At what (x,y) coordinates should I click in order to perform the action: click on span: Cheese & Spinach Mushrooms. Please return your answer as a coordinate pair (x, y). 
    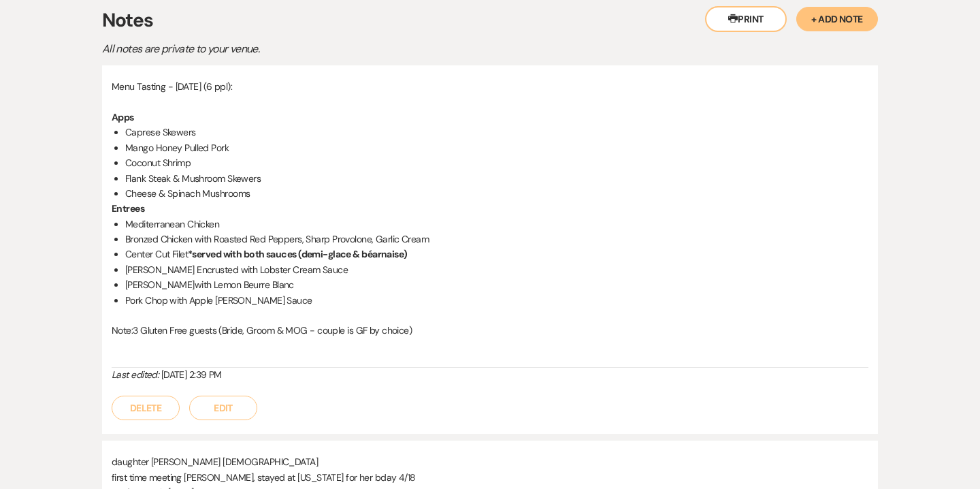
    Looking at the image, I should click on (187, 194).